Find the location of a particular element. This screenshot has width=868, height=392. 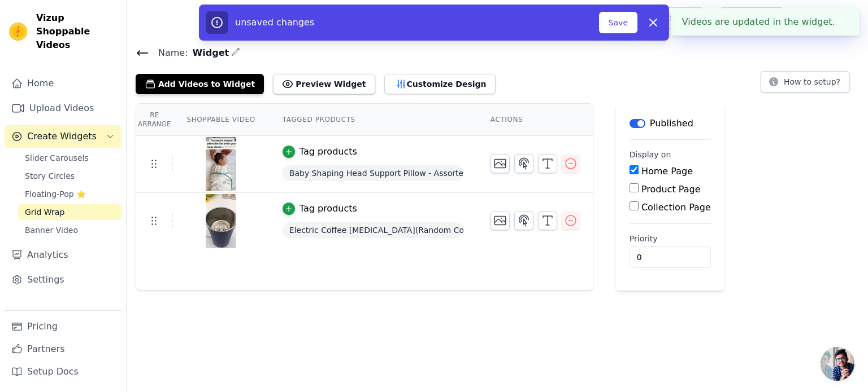

button: Create Widgets is located at coordinates (63, 136).